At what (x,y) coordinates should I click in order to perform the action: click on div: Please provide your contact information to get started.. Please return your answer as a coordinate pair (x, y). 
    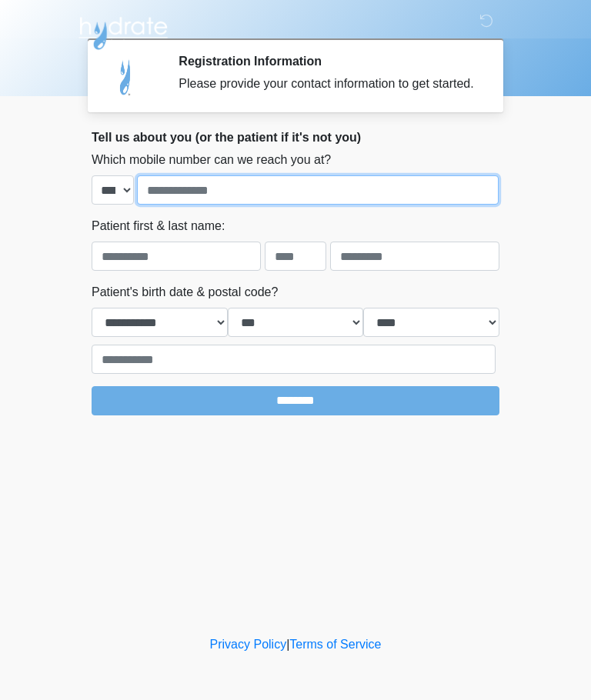
    Looking at the image, I should click on (327, 84).